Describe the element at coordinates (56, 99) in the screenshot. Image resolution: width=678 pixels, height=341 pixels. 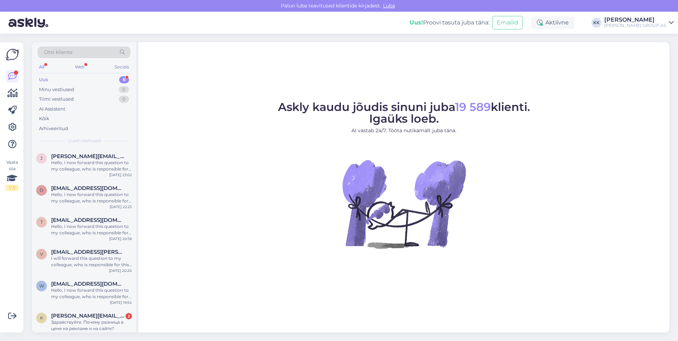
I see `div: Tiimi vestlused` at that location.